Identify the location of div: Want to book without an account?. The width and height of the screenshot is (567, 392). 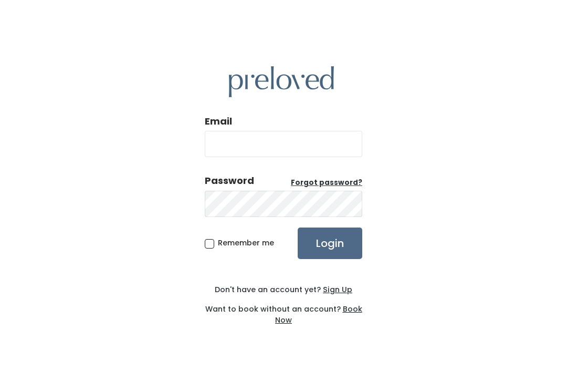
(283, 311).